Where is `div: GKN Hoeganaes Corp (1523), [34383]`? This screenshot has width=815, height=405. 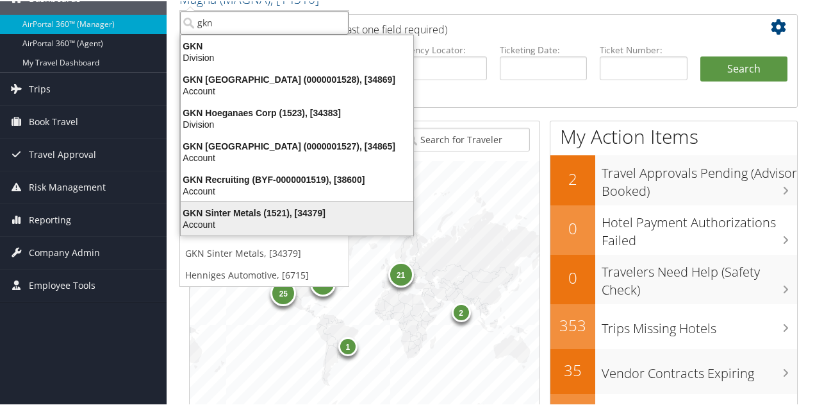 div: GKN Hoeganaes Corp (1523), [34383] is located at coordinates (297, 112).